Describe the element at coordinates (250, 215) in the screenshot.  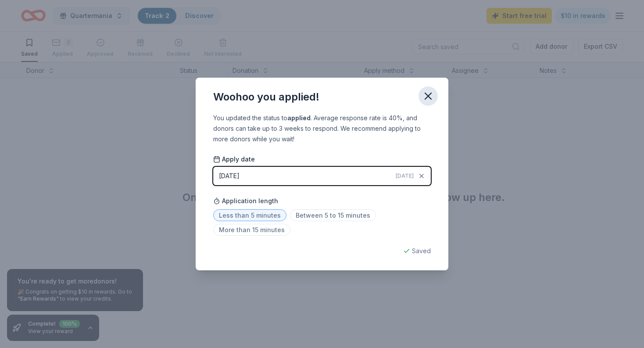
I see `span: Less than 5 minutes` at that location.